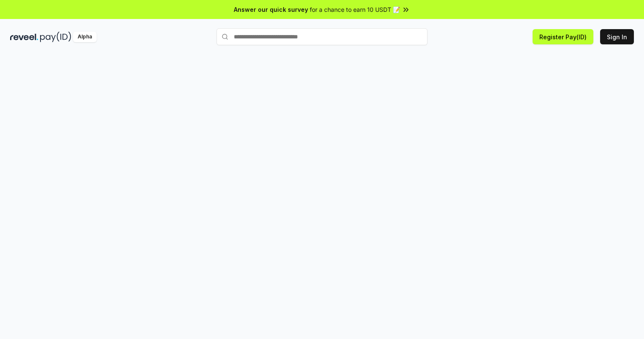 This screenshot has width=644, height=339. I want to click on button: Register Pay(ID), so click(563, 37).